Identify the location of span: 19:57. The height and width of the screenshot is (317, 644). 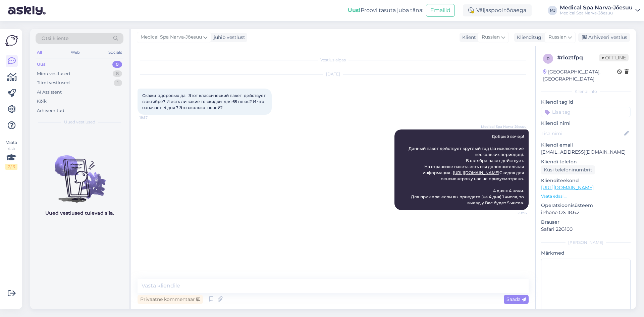
(152, 118).